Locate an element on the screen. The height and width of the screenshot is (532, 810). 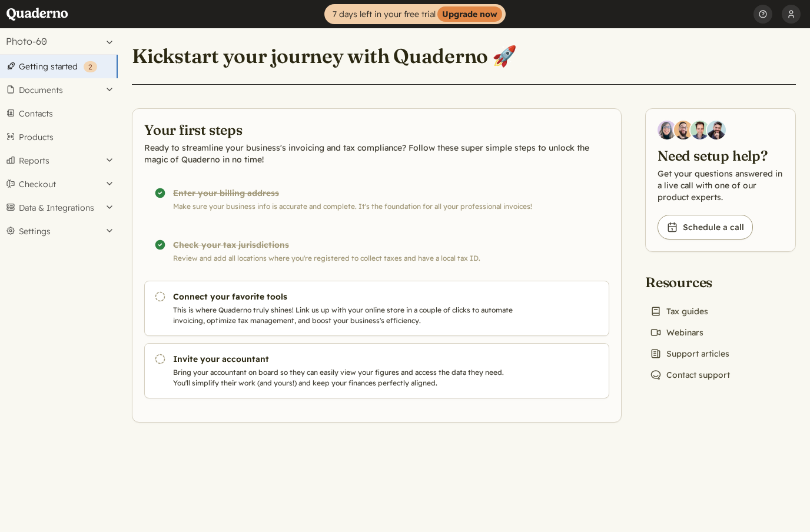
span: 2 is located at coordinates (90, 66).